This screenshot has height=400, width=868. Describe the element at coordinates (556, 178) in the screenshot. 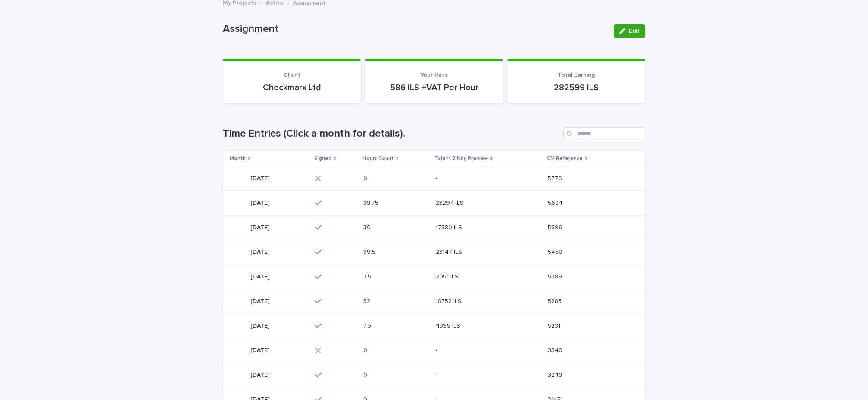

I see `p: 5776` at that location.